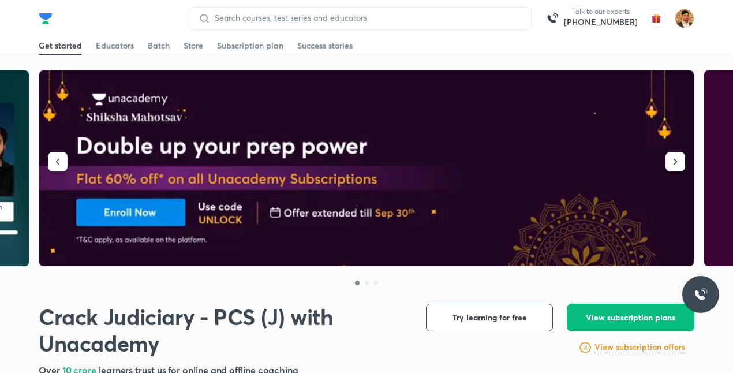 The image size is (733, 373). Describe the element at coordinates (630, 317) in the screenshot. I see `button: View subscription plans` at that location.